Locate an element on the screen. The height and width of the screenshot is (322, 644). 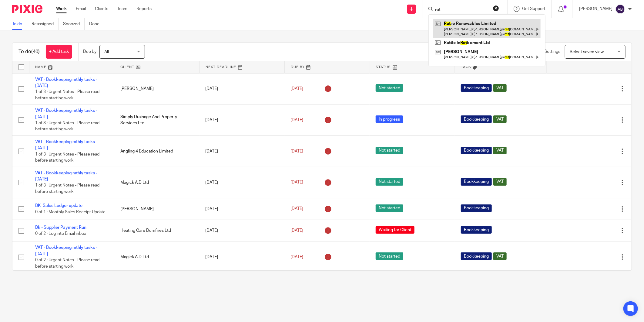
td: Heating Care Dumfries Ltd is located at coordinates (157, 231).